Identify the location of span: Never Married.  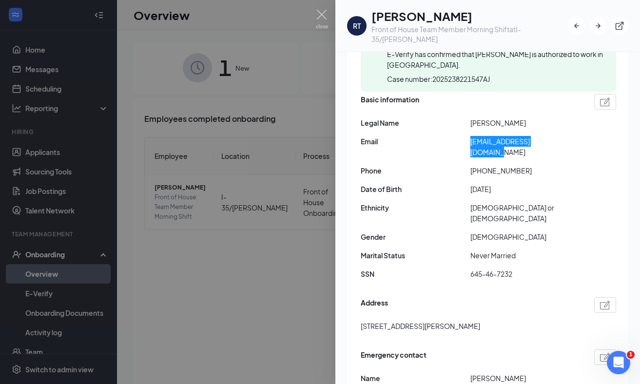
(525, 255).